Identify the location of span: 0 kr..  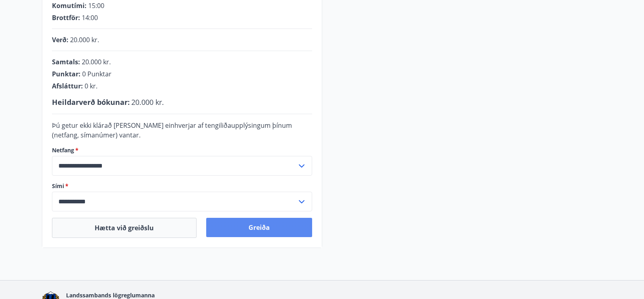
(91, 86).